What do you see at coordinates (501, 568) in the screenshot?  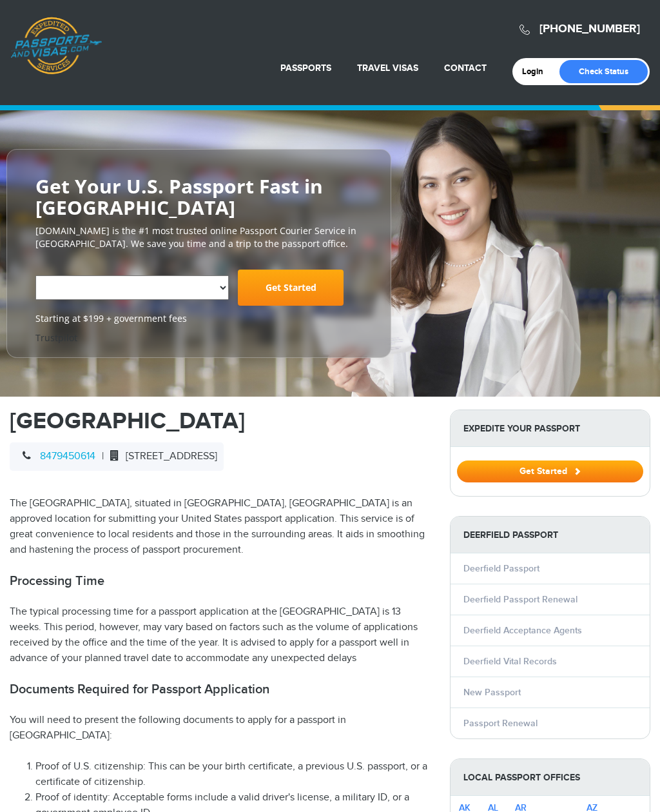 I see `a: Deerfield Passport` at bounding box center [501, 568].